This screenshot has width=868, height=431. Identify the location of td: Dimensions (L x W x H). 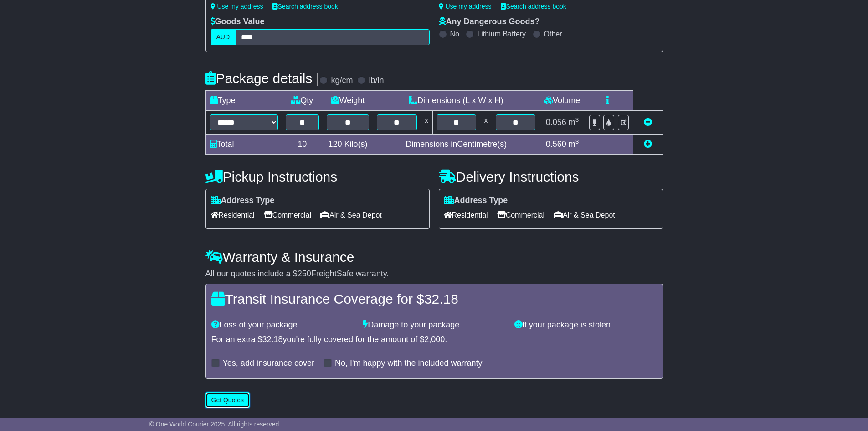
(456, 101).